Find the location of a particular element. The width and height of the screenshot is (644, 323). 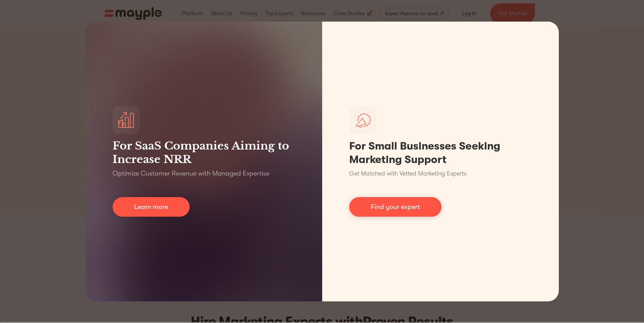

p: Optimize Customer Revenue with Managed Expertise is located at coordinates (191, 173).